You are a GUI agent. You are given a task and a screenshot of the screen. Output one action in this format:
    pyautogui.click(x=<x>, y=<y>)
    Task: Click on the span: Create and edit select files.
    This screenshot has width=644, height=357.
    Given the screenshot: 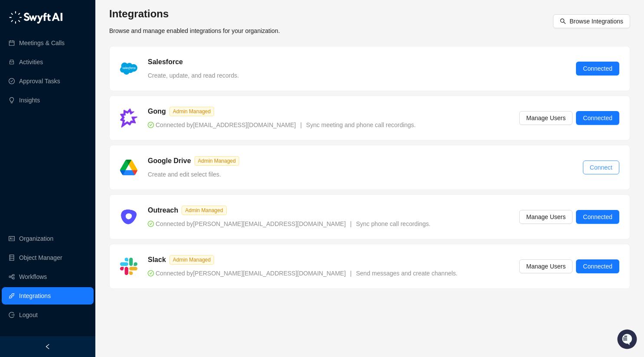 What is the action you would take?
    pyautogui.click(x=184, y=174)
    